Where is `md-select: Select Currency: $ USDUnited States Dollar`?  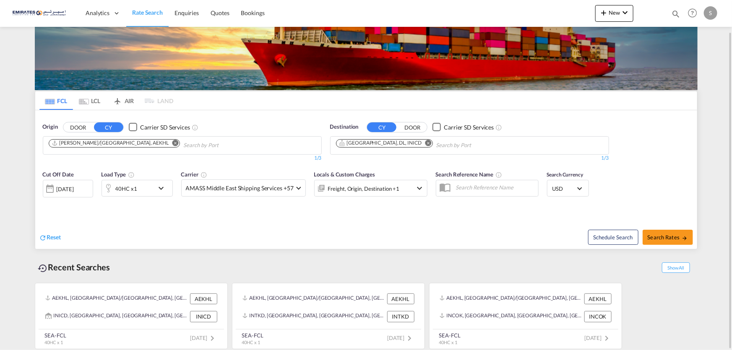
md-select: Select Currency: $ USDUnited States Dollar is located at coordinates (568, 188).